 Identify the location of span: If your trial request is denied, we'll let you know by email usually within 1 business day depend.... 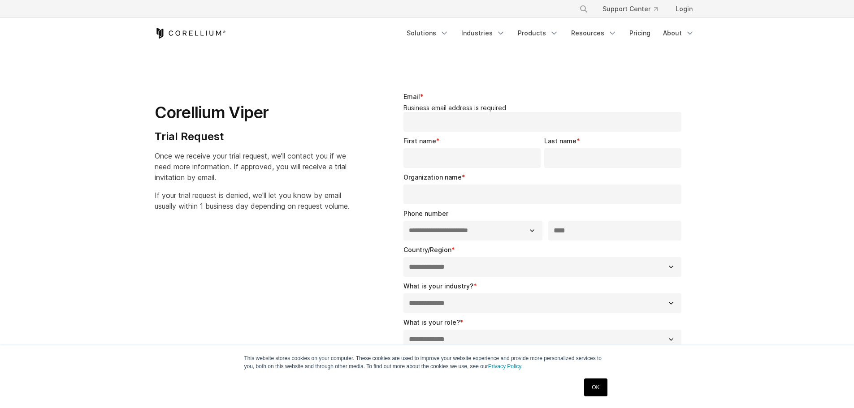
(252, 201).